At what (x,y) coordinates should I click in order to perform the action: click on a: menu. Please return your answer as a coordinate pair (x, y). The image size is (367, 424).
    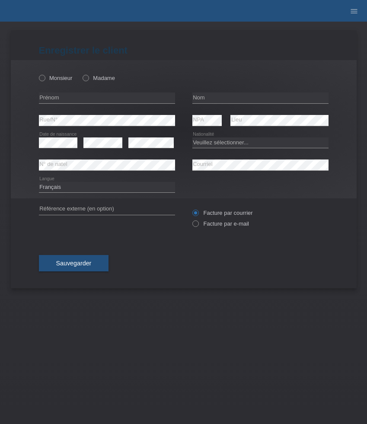
    Looking at the image, I should click on (354, 11).